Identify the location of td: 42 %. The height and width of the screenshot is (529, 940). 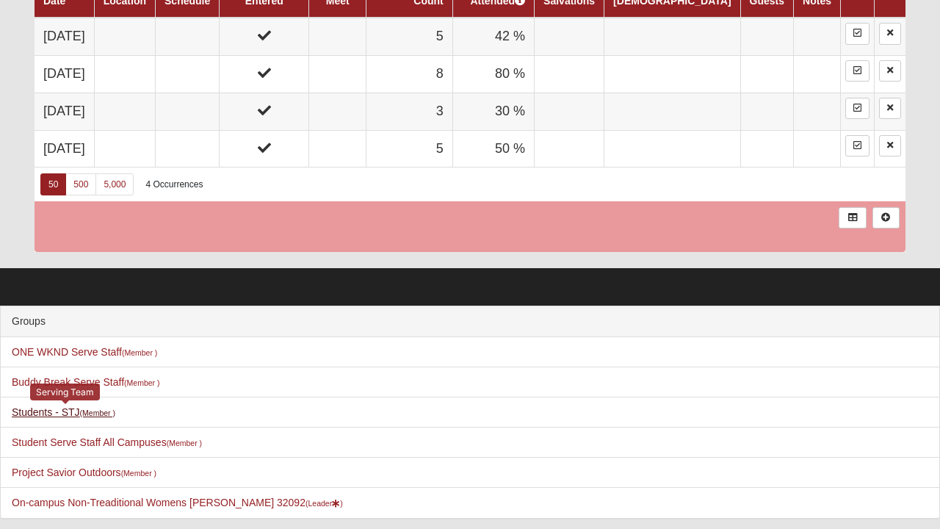
(493, 36).